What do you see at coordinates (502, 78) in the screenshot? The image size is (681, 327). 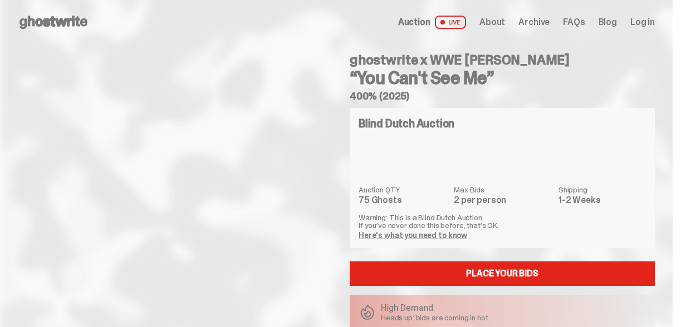 I see `h3: “You Can't See Me”` at bounding box center [502, 78].